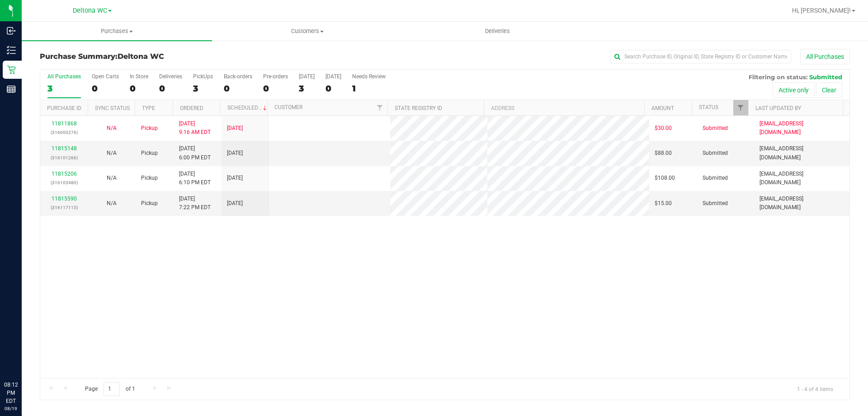  Describe the element at coordinates (63, 157) in the screenshot. I see `p: (316101266)` at that location.